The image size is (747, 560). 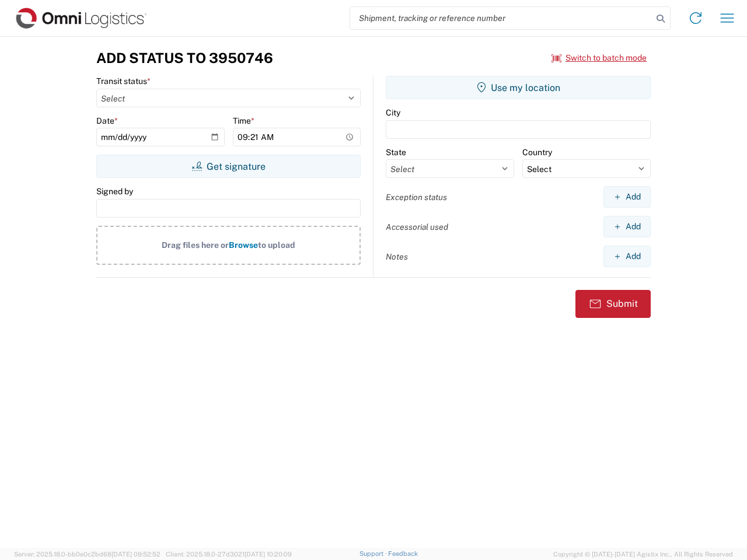 I want to click on a: Support, so click(x=374, y=553).